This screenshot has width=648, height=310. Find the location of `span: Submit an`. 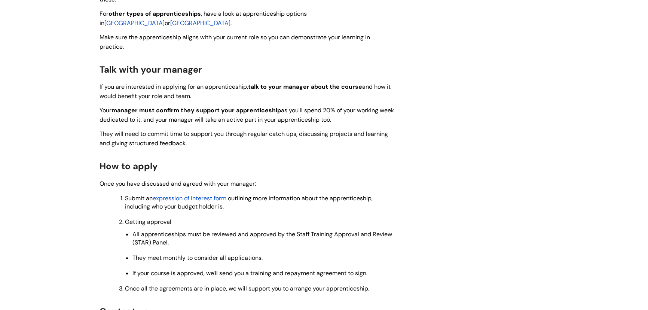

span: Submit an is located at coordinates (139, 198).